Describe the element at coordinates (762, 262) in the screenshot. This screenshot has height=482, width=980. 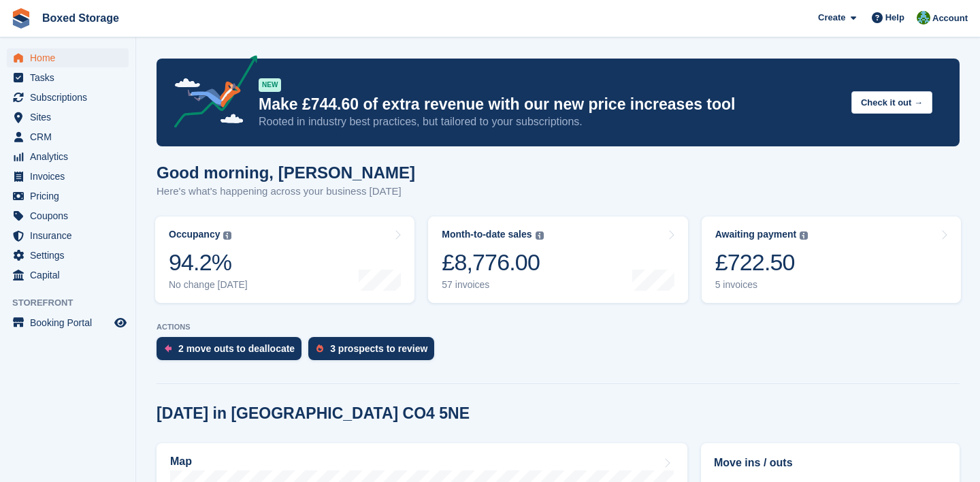
I see `div: £722.50` at that location.